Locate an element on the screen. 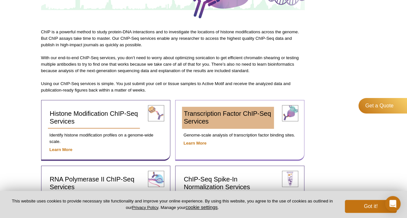  p: Using our ChIP-Seq services is simple. You just submit your cell or tissue samples to Active Moti... is located at coordinates (173, 87).